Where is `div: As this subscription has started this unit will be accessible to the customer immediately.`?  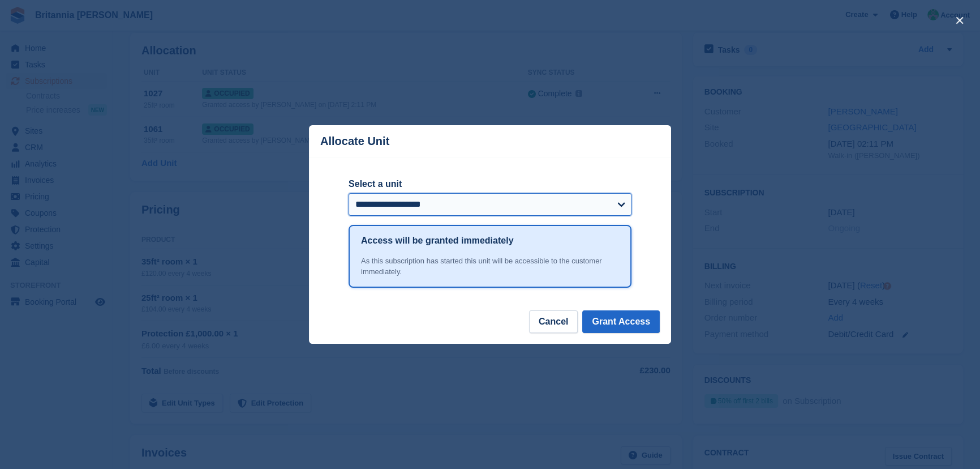
div: As this subscription has started this unit will be accessible to the customer immediately. is located at coordinates (490, 266).